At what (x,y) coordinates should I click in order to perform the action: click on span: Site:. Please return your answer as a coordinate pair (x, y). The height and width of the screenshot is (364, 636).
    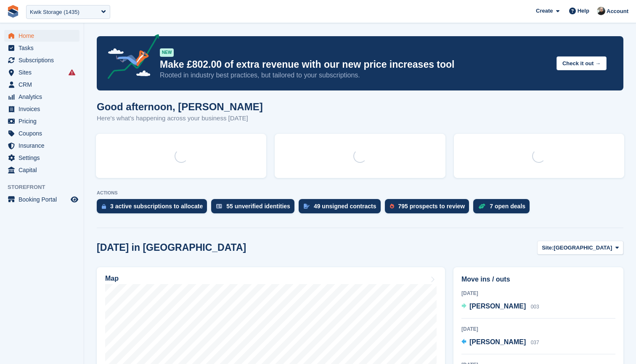
    Looking at the image, I should click on (548, 248).